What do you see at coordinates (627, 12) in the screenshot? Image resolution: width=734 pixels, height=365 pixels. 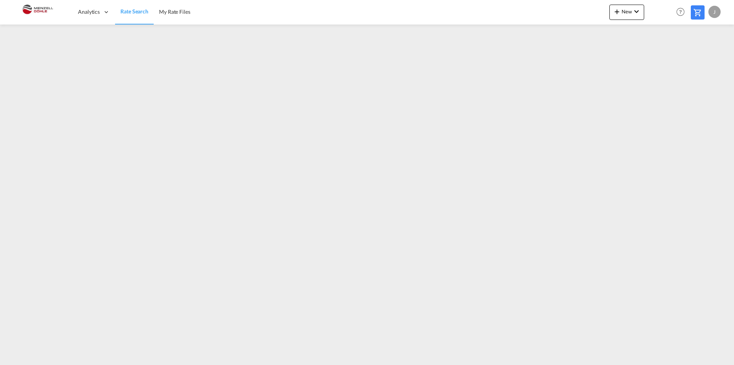 I see `button: icon-plus 400-fgNewicon-chevron-down` at bounding box center [627, 12].